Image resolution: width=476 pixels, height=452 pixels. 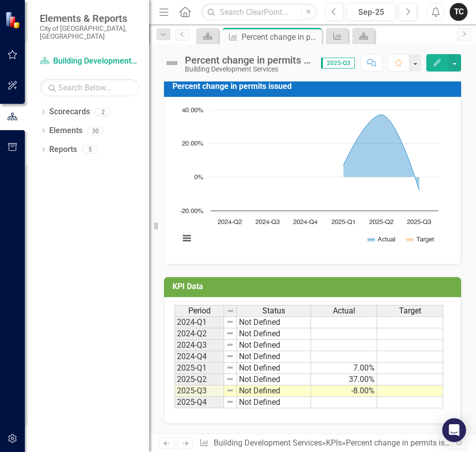 What do you see at coordinates (199, 177) in the screenshot?
I see `text: 0%` at bounding box center [199, 177].